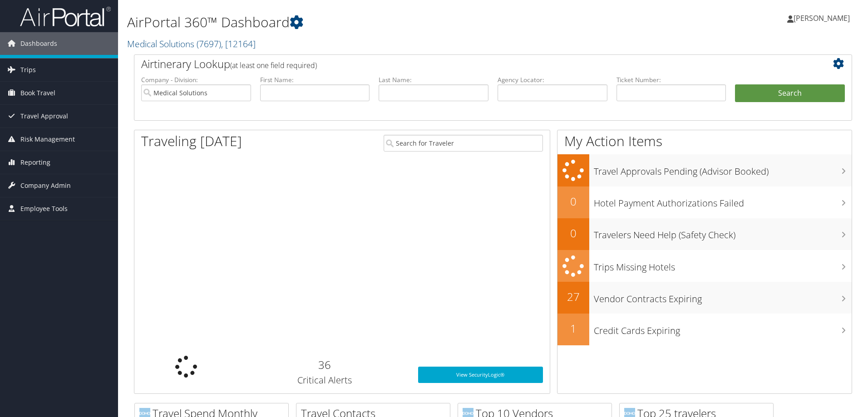  I want to click on a: 0Travelers Need Help (Safety Check), so click(705, 234).